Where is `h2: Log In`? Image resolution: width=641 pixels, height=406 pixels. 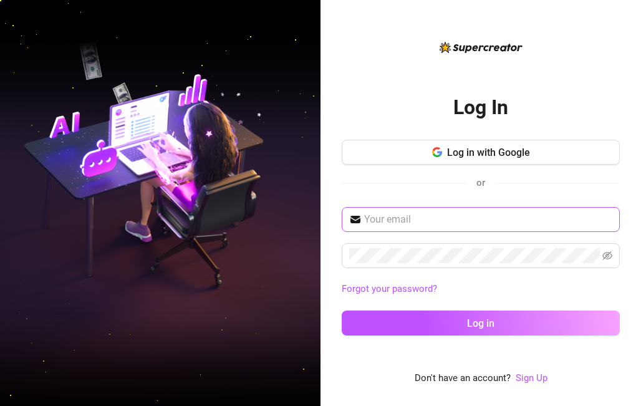 h2: Log In is located at coordinates (481, 107).